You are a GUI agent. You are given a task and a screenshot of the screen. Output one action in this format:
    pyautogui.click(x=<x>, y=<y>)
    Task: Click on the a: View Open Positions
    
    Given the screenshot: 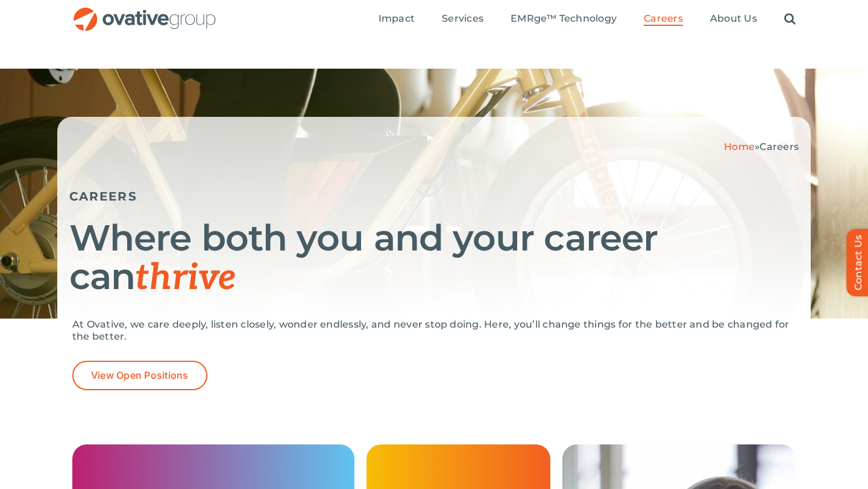 What is the action you would take?
    pyautogui.click(x=140, y=376)
    